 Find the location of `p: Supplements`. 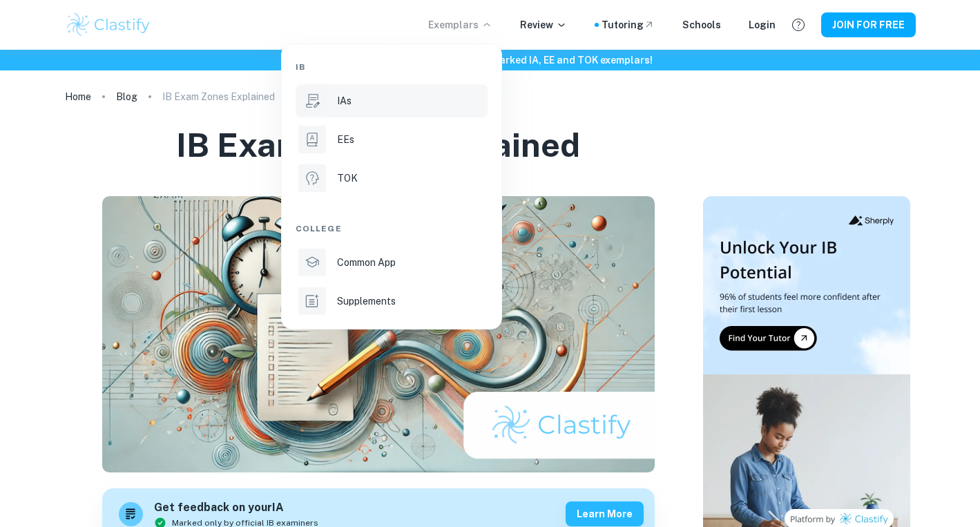

p: Supplements is located at coordinates (367, 302).